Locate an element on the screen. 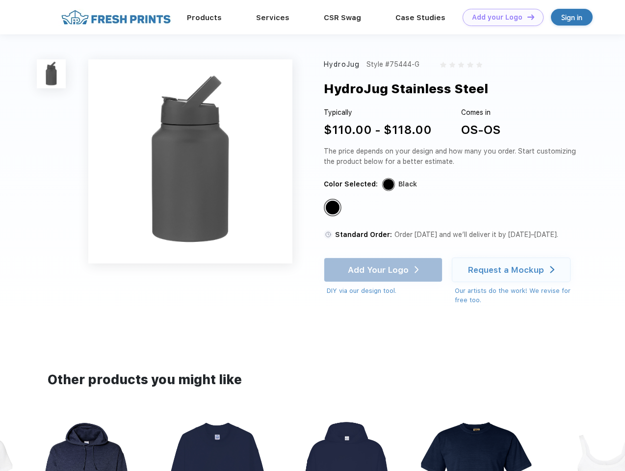 Image resolution: width=625 pixels, height=471 pixels. div: $110.00 - $118.00 is located at coordinates (378, 130).